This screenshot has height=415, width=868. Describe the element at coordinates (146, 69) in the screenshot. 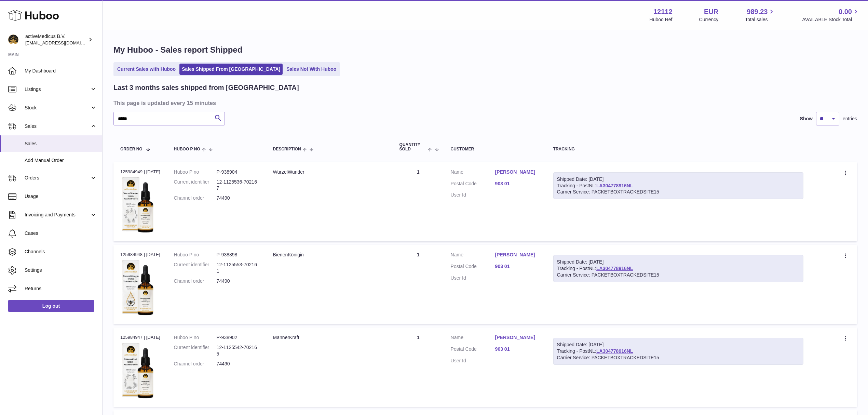

I see `a: Current Sales with Huboo` at that location.